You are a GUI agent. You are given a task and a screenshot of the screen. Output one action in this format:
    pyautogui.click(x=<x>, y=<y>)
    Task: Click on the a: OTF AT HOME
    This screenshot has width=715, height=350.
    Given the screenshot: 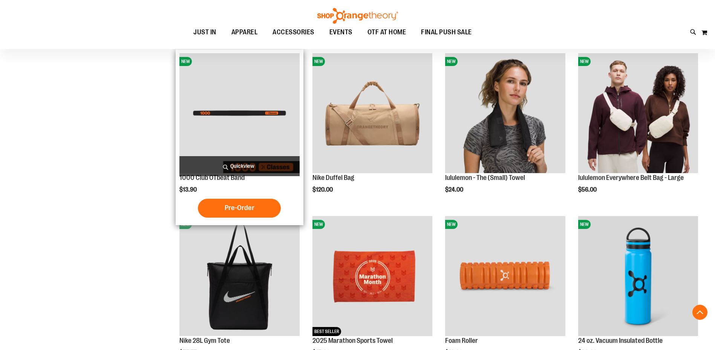 What is the action you would take?
    pyautogui.click(x=386, y=32)
    